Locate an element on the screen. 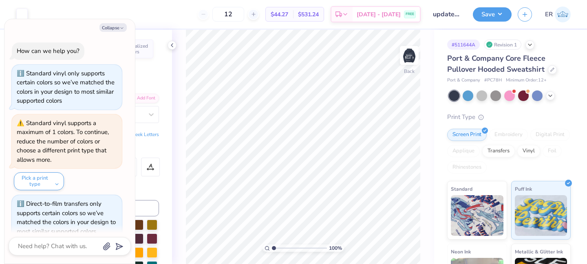 Image resolution: width=587 pixels, height=264 pixels. div: Revision 1 is located at coordinates (503, 44).